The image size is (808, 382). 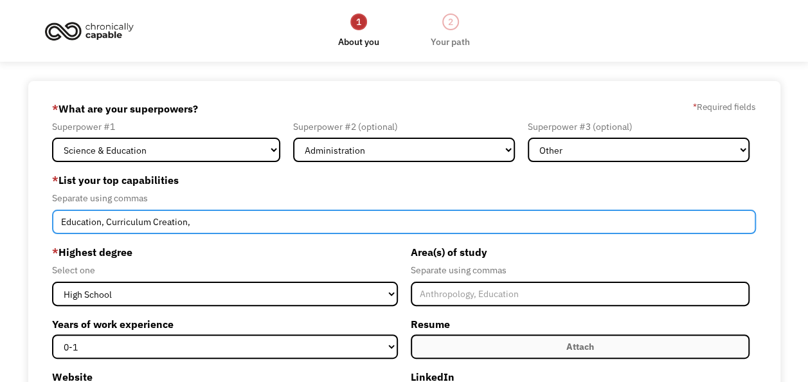 I want to click on label: Area(s) of study, so click(x=580, y=252).